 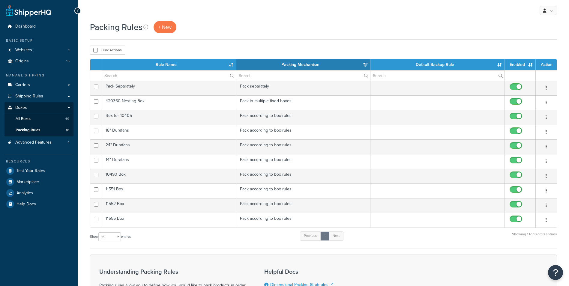 What do you see at coordinates (39, 182) in the screenshot?
I see `a: Marketplace` at bounding box center [39, 182].